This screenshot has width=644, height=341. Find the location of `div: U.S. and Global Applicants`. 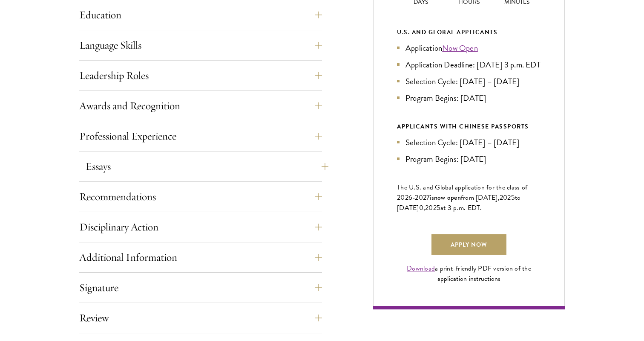

div: U.S. and Global Applicants is located at coordinates (469, 32).